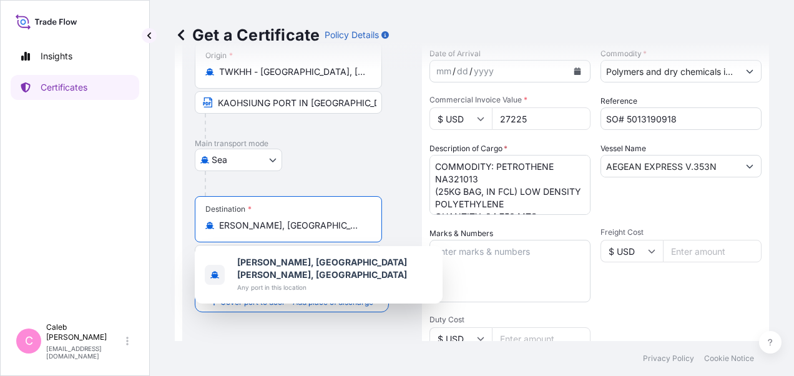 Image resolution: width=794 pixels, height=376 pixels. What do you see at coordinates (670, 71) in the screenshot?
I see `input: Type to search commodity` at bounding box center [670, 71].